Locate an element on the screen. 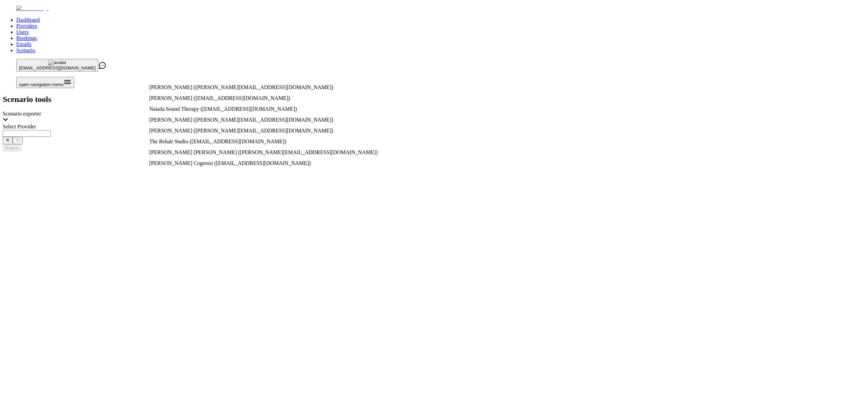 The height and width of the screenshot is (415, 868). a: Bookings is located at coordinates (27, 38).